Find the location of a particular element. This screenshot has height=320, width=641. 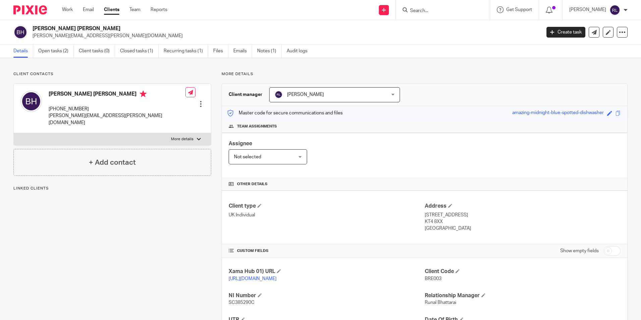

a: Emails is located at coordinates (243, 51).